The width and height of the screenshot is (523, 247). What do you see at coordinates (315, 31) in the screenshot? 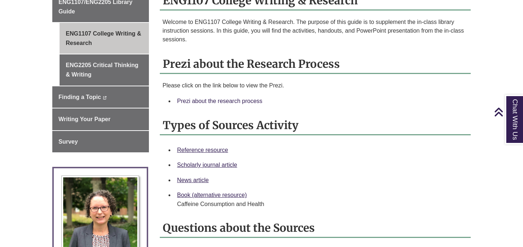
I see `p: Welcome to ENG1107 College Writing & Research. The purpose of this guide is to supplement the in-...` at bounding box center [315, 31].